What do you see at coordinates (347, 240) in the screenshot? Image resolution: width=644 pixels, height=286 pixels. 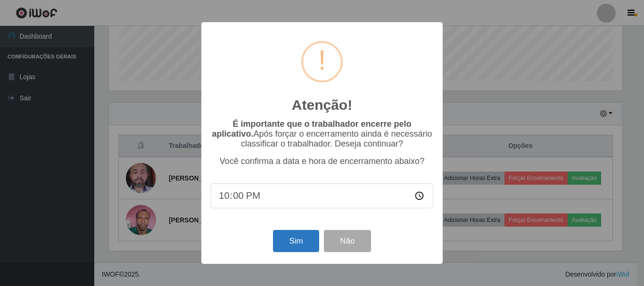 I see `button: Não` at bounding box center [347, 240].